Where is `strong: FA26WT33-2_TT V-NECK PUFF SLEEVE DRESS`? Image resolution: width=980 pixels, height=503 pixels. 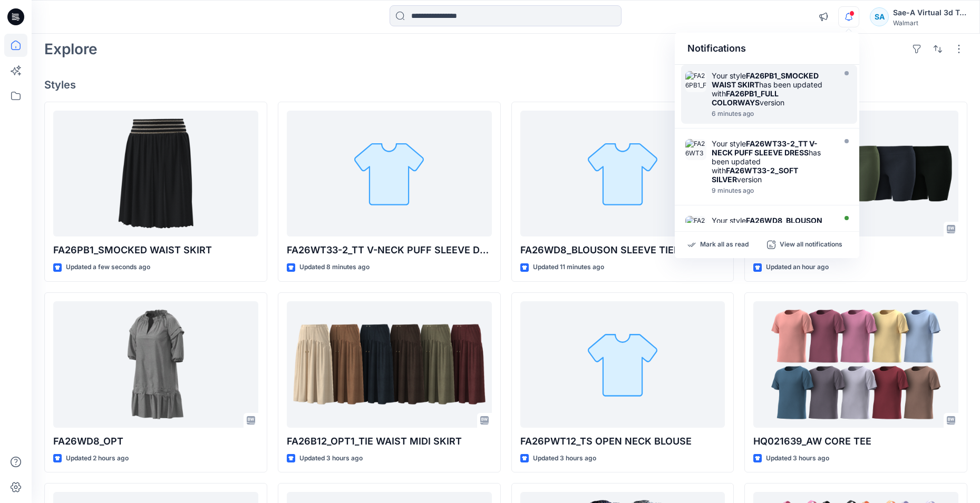 strong: FA26WT33-2_TT V-NECK PUFF SLEEVE DRESS is located at coordinates (764, 148).